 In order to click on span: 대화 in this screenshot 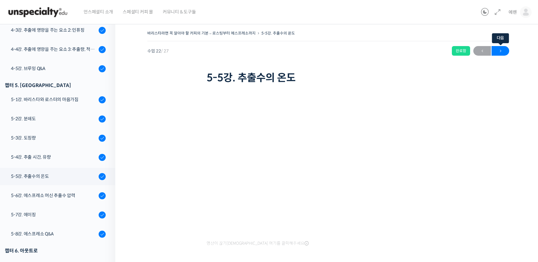, I will do `click(62, 216)`.